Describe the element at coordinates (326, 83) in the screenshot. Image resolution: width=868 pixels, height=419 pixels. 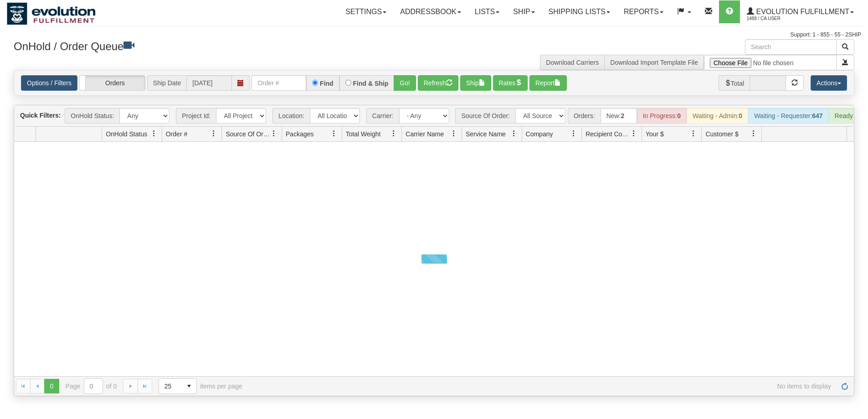
I see `label: Find` at that location.